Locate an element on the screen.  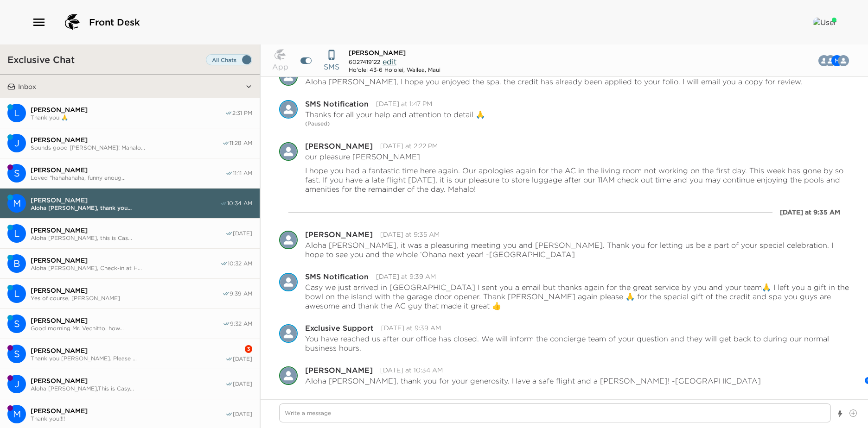
p: App is located at coordinates (280, 67).